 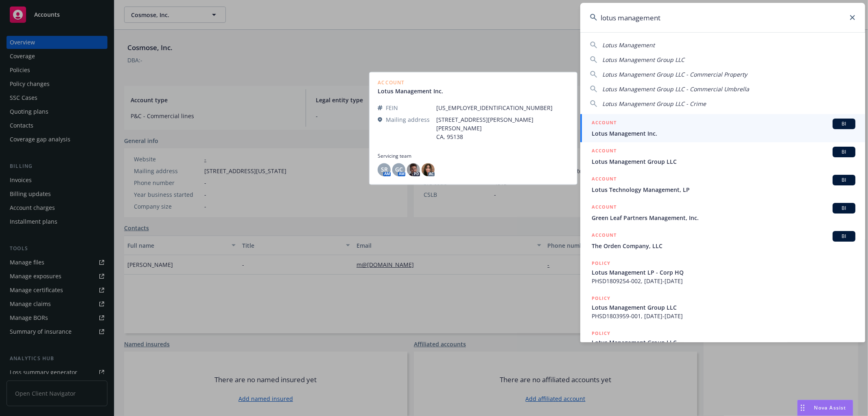 What do you see at coordinates (722, 128) in the screenshot?
I see `a: ACCOUNTBILotus Management Inc.` at bounding box center [722, 128].